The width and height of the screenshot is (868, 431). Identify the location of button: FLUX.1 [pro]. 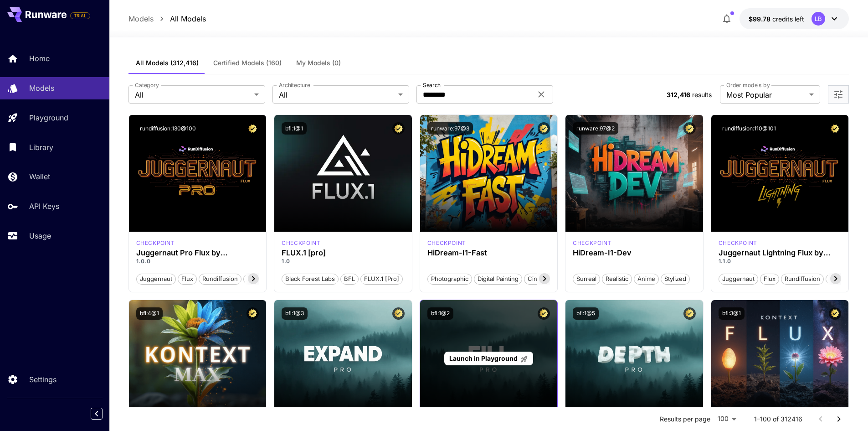
(381, 279).